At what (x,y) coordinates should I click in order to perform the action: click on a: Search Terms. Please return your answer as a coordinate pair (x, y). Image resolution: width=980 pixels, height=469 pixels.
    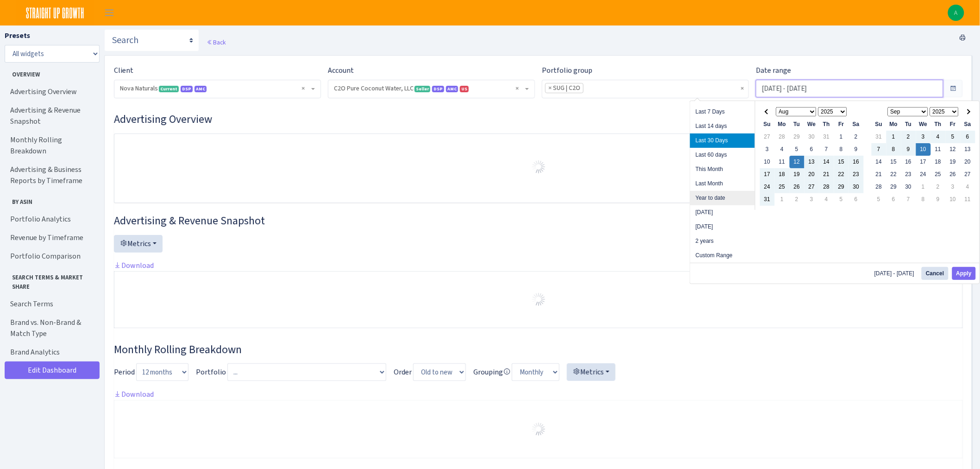
    Looking at the image, I should click on (51, 304).